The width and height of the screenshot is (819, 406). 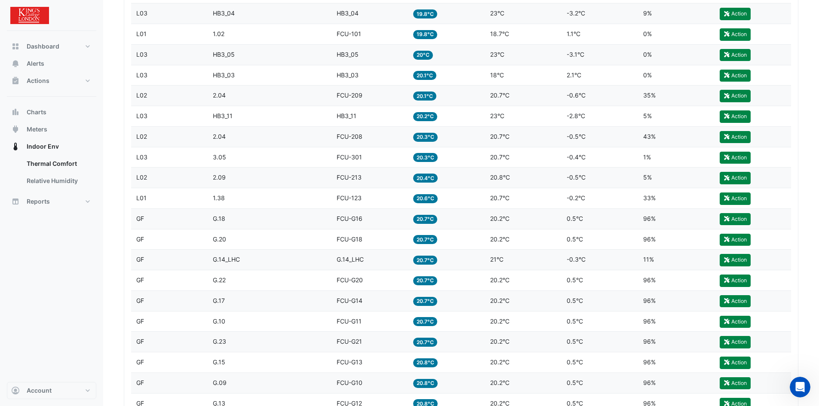 What do you see at coordinates (347, 13) in the screenshot?
I see `span: HB3_04` at bounding box center [347, 13].